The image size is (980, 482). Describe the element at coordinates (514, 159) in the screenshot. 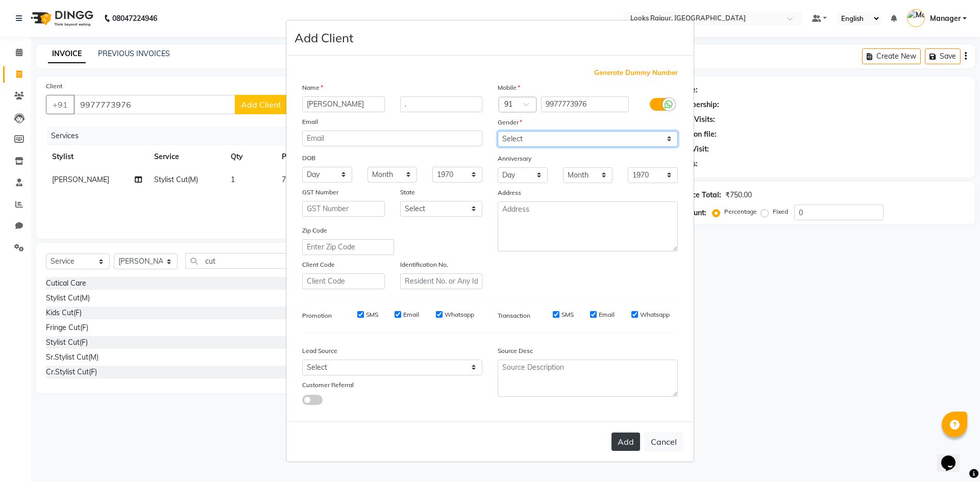

I see `label: Anniversary` at that location.